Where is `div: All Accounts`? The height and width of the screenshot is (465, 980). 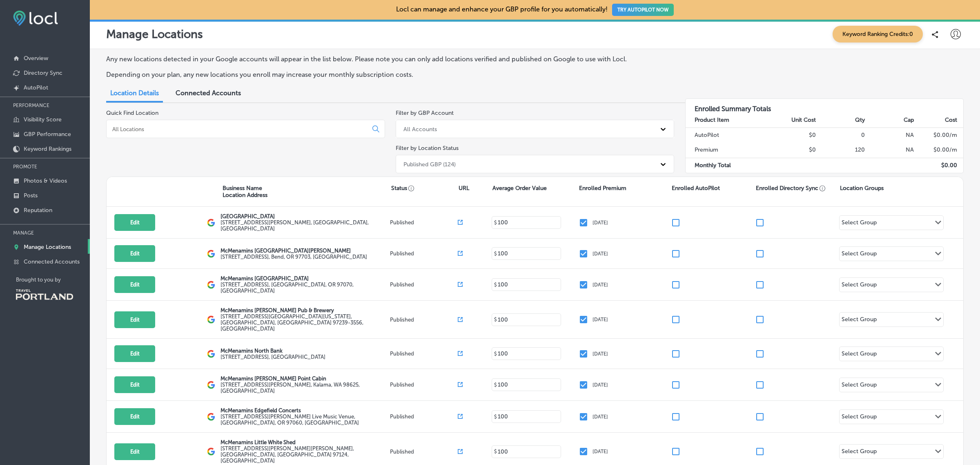 div: All Accounts is located at coordinates (421, 129).